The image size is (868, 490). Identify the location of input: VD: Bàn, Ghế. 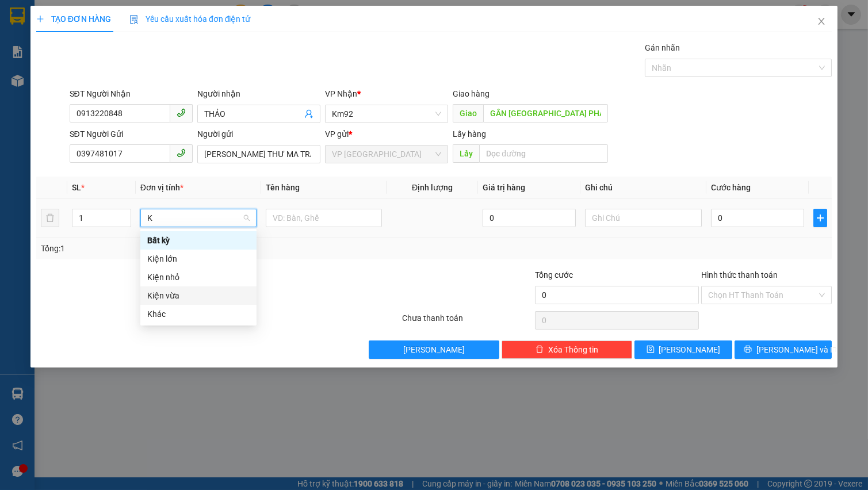
(324, 218).